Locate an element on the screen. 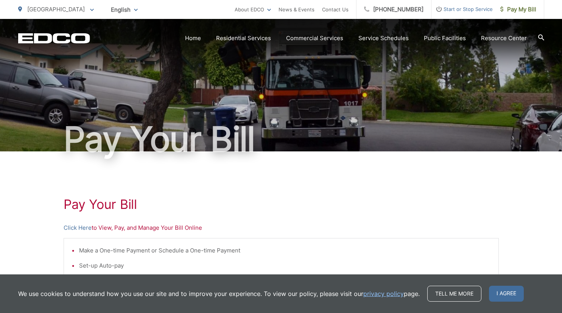 The width and height of the screenshot is (562, 313). li: Set-up Auto-pay is located at coordinates (285, 266).